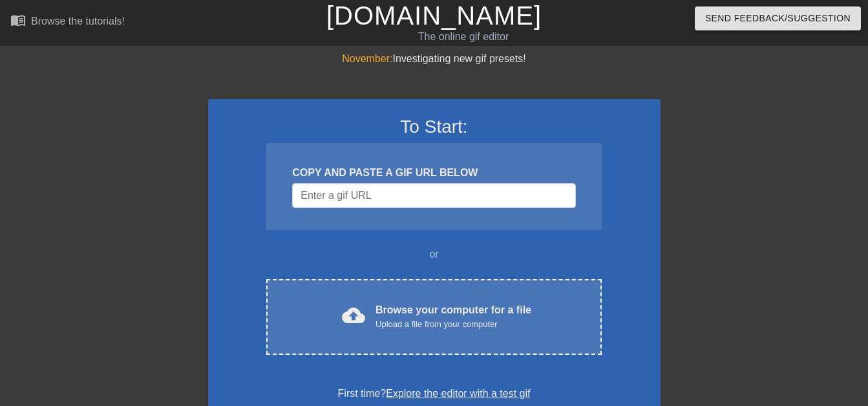 This screenshot has height=406, width=868. Describe the element at coordinates (464, 37) in the screenshot. I see `div: The online gif editor` at that location.